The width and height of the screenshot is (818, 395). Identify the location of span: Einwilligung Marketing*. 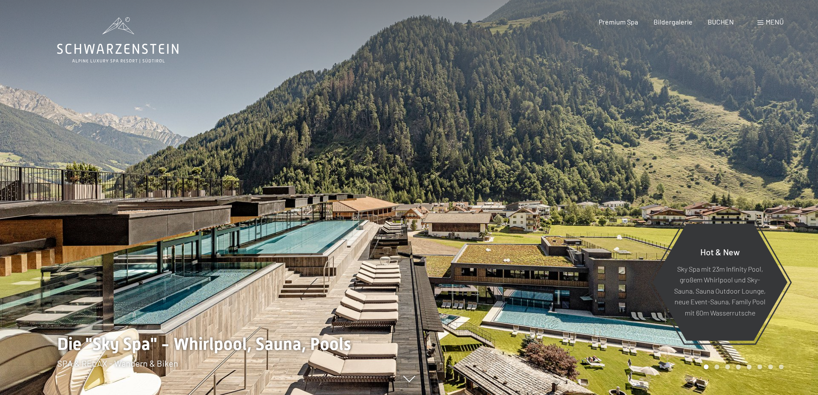
(362, 222).